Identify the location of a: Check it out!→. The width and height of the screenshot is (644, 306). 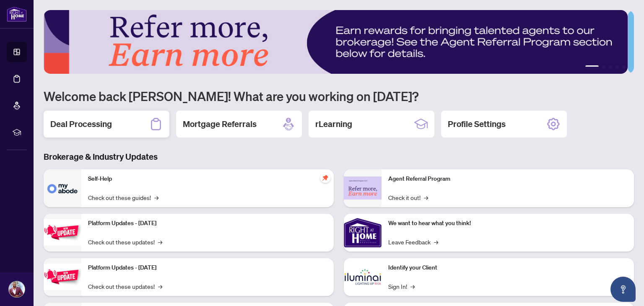
(408, 197).